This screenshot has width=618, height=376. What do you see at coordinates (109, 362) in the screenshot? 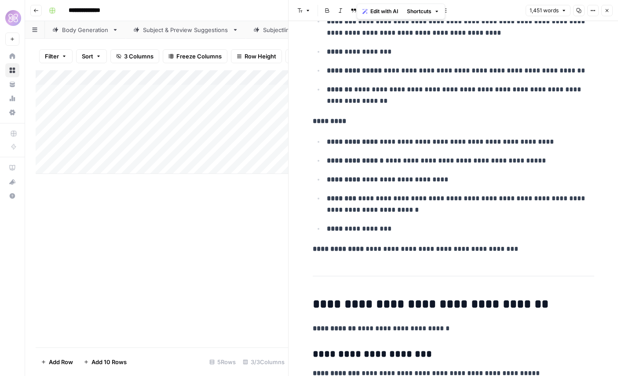
I see `span: Add 10 Rows` at bounding box center [109, 362].